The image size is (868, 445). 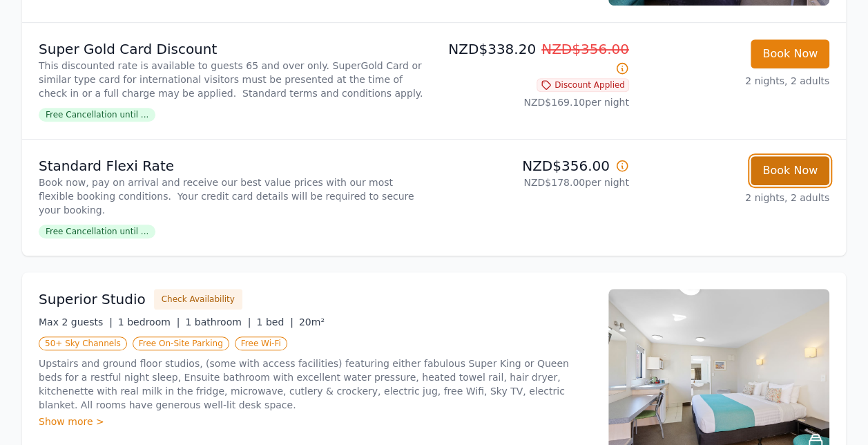 I want to click on p: Book now, pay on arrival and receive our best value prices with our most flexible booking conditi..., so click(x=234, y=196).